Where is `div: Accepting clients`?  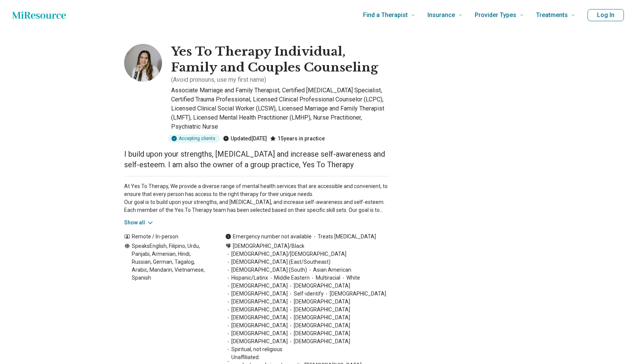 div: Accepting clients is located at coordinates (194, 138).